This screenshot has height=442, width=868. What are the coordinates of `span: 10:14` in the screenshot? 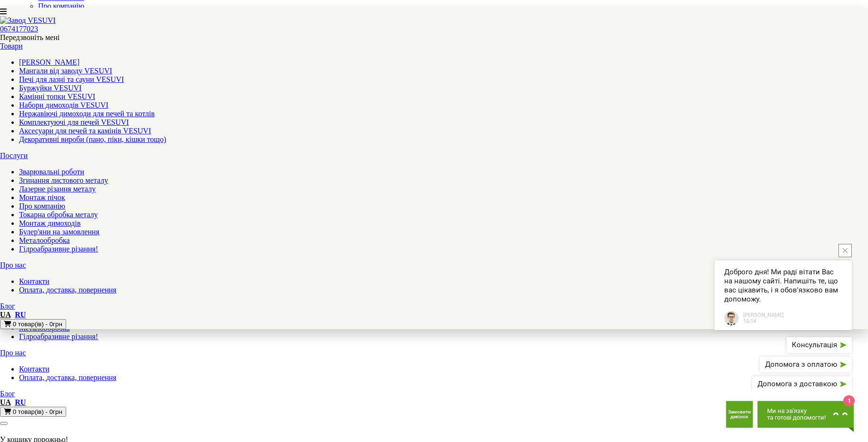 It's located at (763, 322).